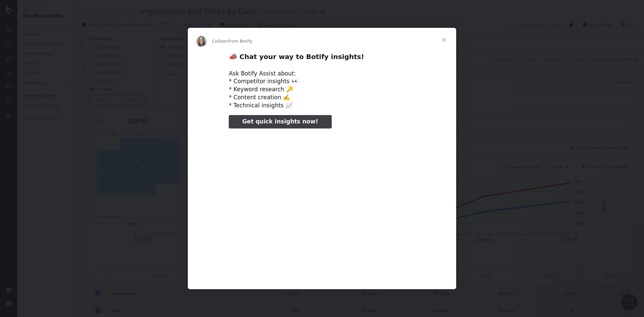 The height and width of the screenshot is (317, 644). I want to click on div: Ask Botify Assist about: * Competitor insights 👀 * Keyword research 🔑 * Content creation ✍️ * Tec..., so click(322, 90).